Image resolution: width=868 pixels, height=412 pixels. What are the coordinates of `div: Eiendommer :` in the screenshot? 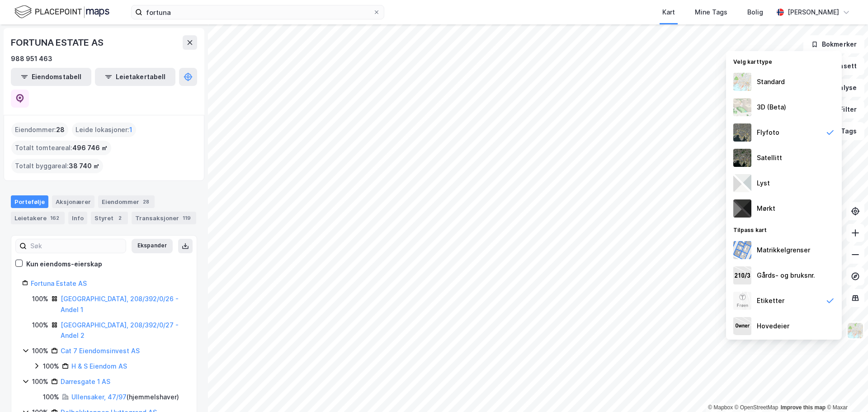 It's located at (40, 130).